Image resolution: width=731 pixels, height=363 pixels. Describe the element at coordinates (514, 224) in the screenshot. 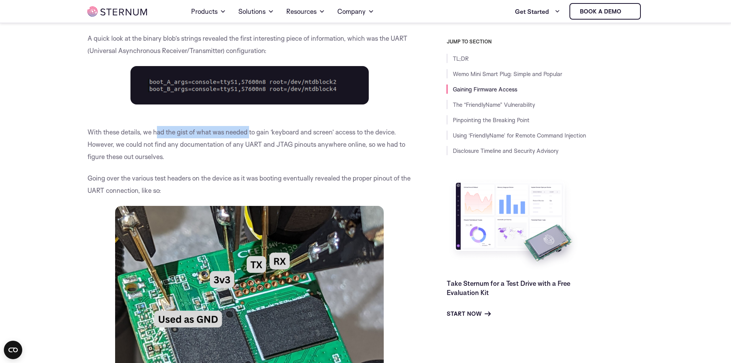

I see `img: Take Sternum for a Test Drive with a Free Evaluation Kit` at that location.